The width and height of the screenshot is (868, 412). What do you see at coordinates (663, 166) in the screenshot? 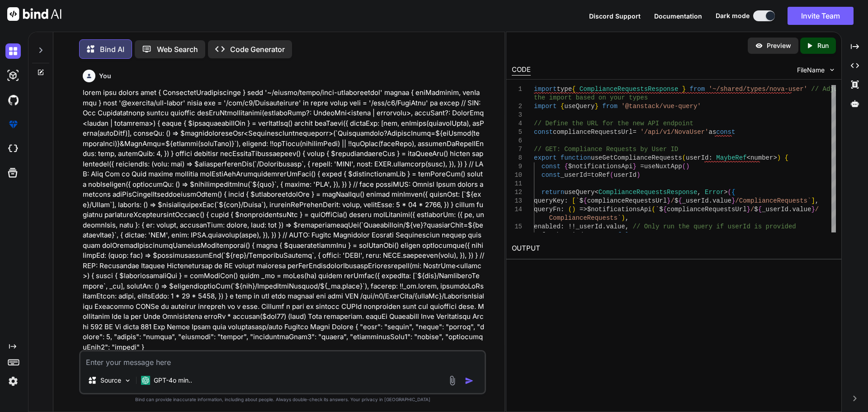
I see `span: useNuxtApp` at bounding box center [663, 166].